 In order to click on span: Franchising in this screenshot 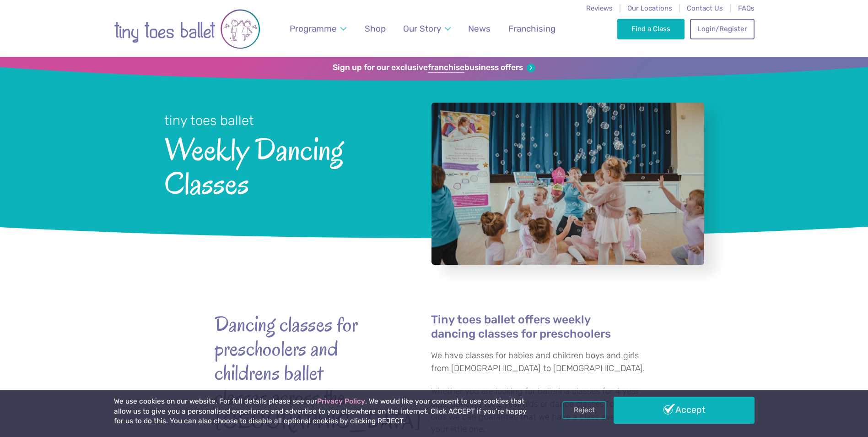, I will do `click(532, 29)`.